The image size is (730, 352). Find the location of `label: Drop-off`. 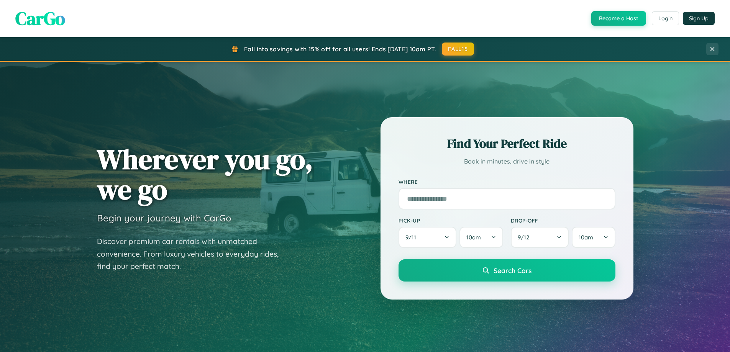

label: Drop-off is located at coordinates (563, 220).